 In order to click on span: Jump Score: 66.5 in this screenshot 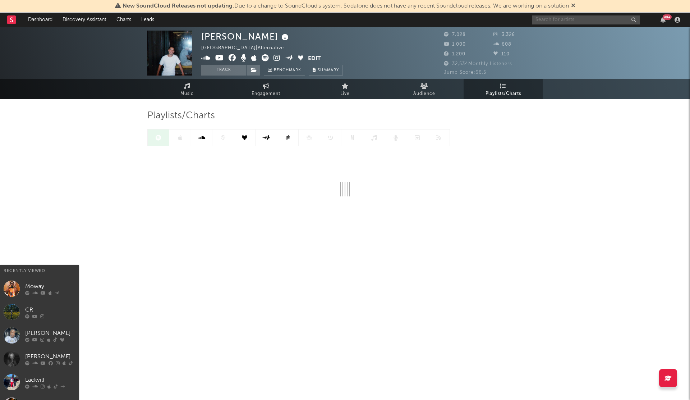, I will do `click(465, 72)`.